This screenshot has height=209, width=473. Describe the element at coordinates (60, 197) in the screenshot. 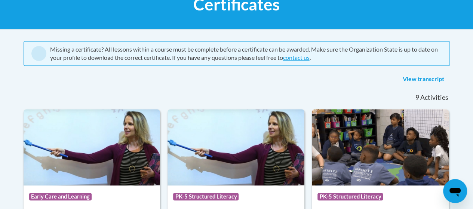

I see `span: Early Care and Learning` at that location.